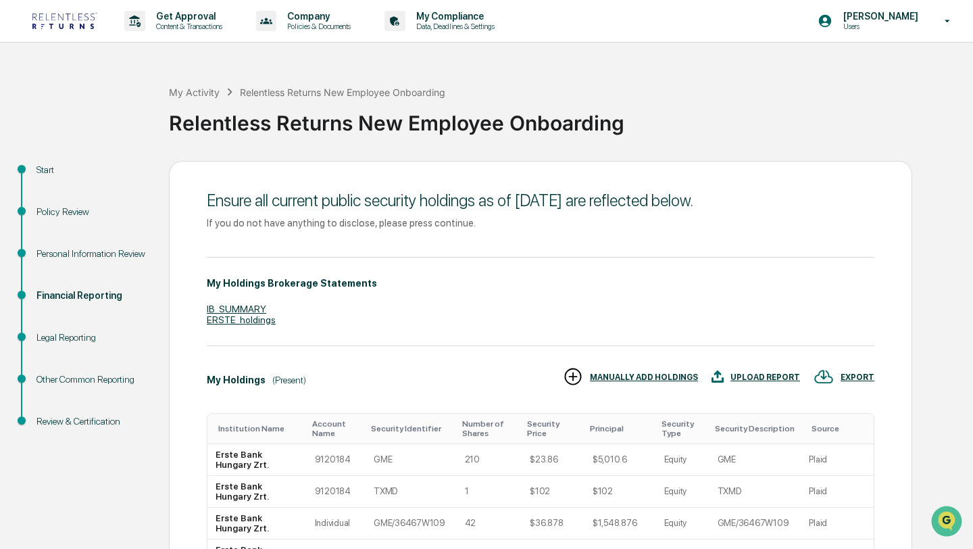  I want to click on p: Content & Transactions, so click(187, 26).